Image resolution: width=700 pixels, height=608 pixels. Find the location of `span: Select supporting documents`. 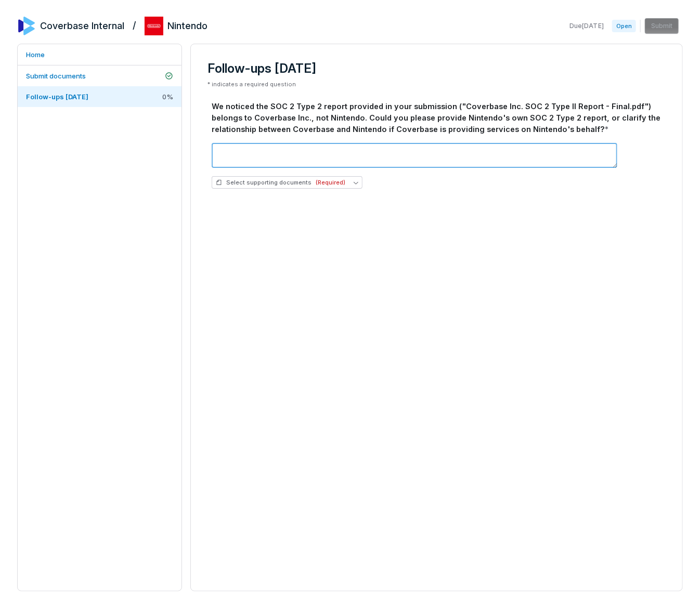

span: Select supporting documents is located at coordinates (280, 182).